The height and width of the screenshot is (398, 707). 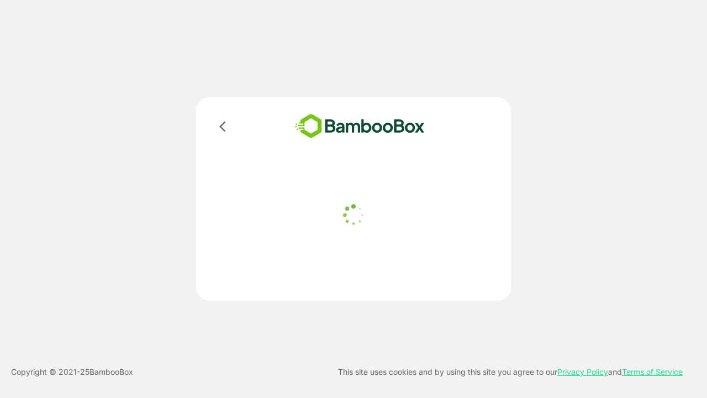 What do you see at coordinates (353, 215) in the screenshot?
I see `img: loader` at bounding box center [353, 215].